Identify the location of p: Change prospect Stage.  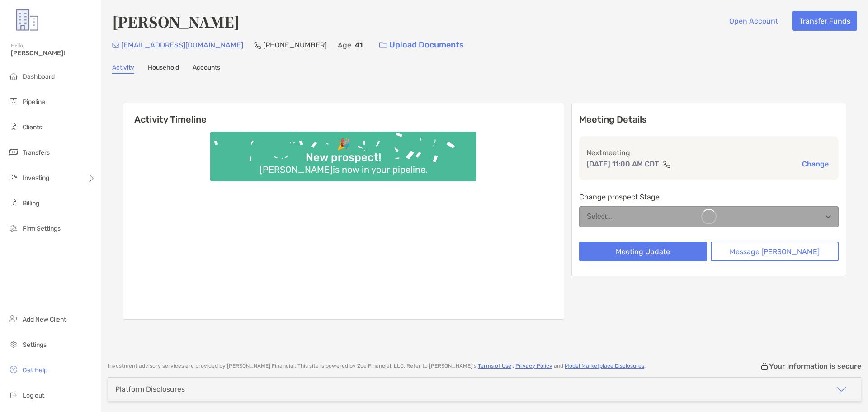
(709, 197).